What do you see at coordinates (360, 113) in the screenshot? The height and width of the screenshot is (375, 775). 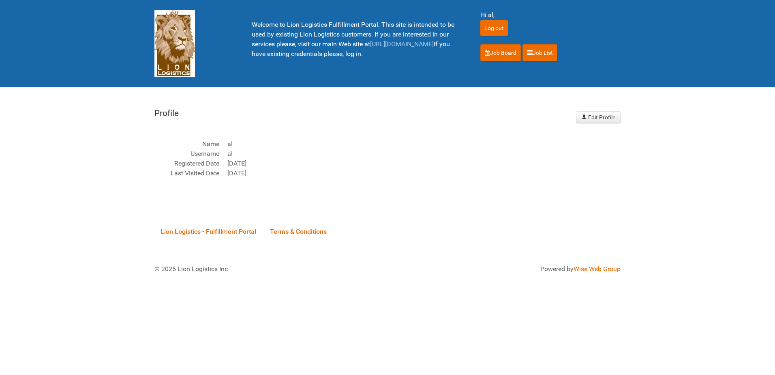 I see `legend: Profile` at bounding box center [360, 113].